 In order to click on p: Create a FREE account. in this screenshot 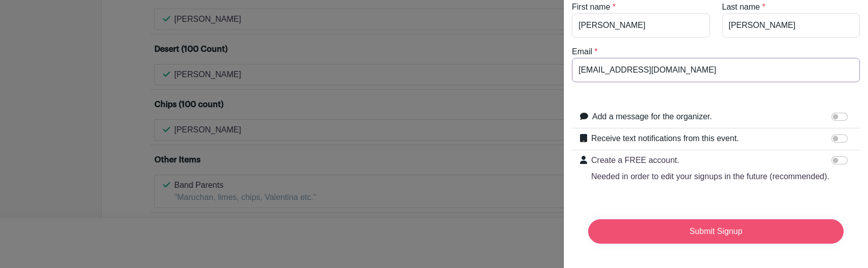, I will do `click(711, 160)`.